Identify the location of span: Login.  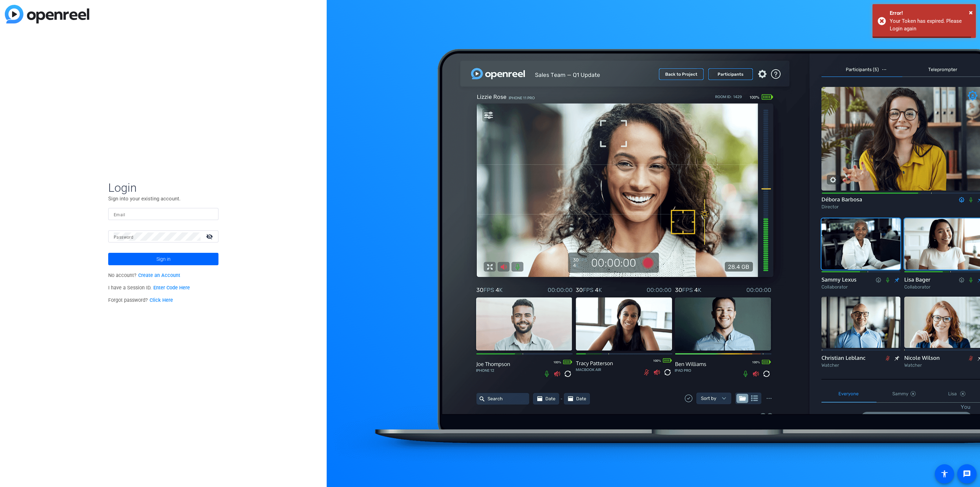
(163, 188).